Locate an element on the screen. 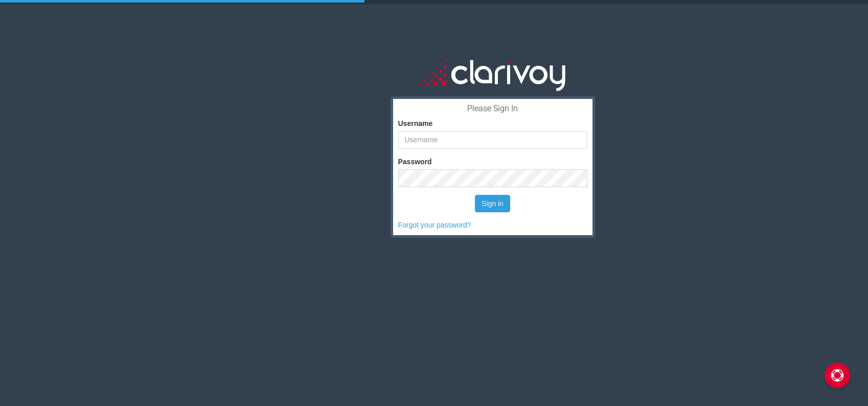  h3: Please Sign In is located at coordinates (493, 109).